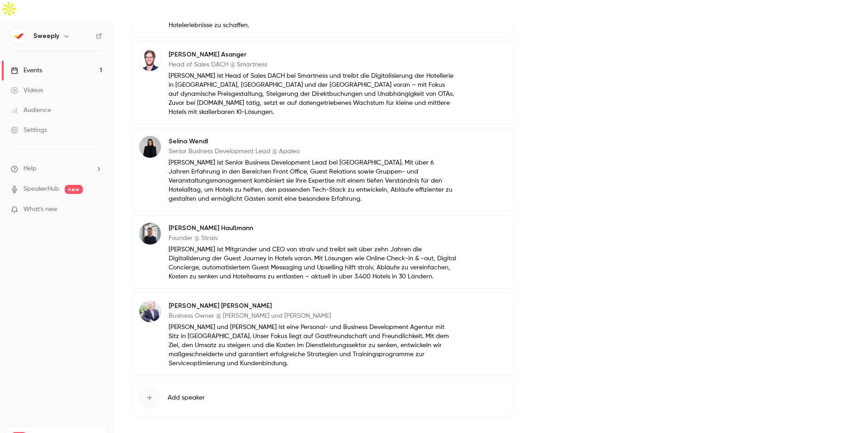  Describe the element at coordinates (31, 110) in the screenshot. I see `div: Audience` at that location.